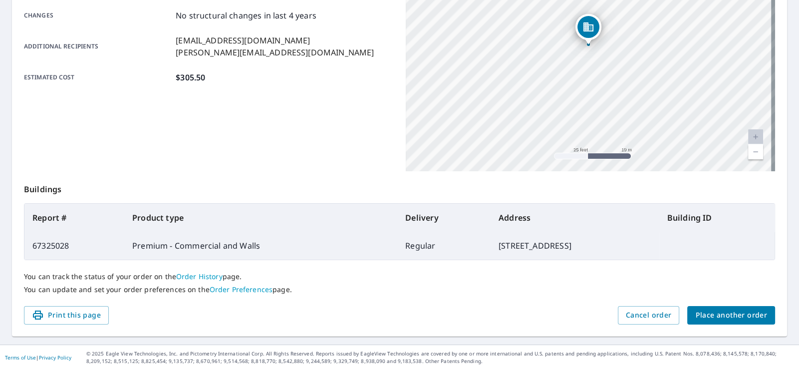  I want to click on p: No structural changes in last 4 years, so click(246, 15).